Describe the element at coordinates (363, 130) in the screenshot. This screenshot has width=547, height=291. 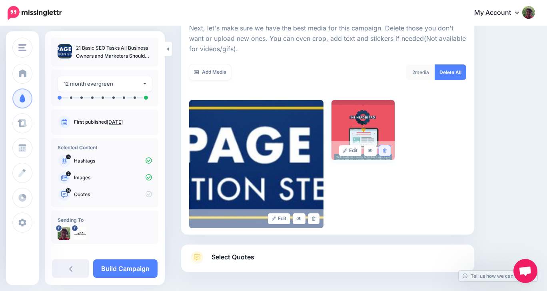
I see `img: 4192fa2ac1f7a144d06259af5ed5de34_large.jpg` at that location.